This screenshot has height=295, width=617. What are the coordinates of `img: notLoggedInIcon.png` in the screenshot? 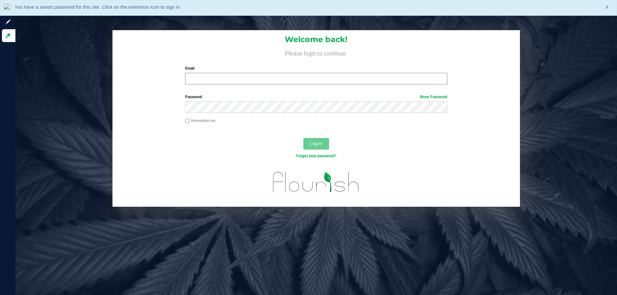 It's located at (7, 8).